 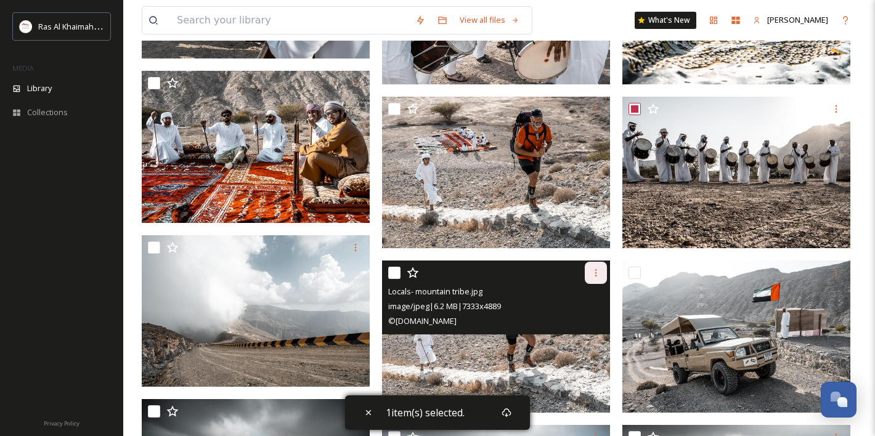 I want to click on button: Open Chat, so click(x=839, y=400).